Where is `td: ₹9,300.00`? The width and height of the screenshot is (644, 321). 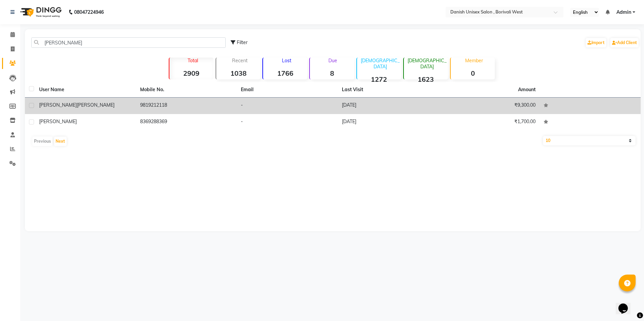 td: ₹9,300.00 is located at coordinates (489, 106).